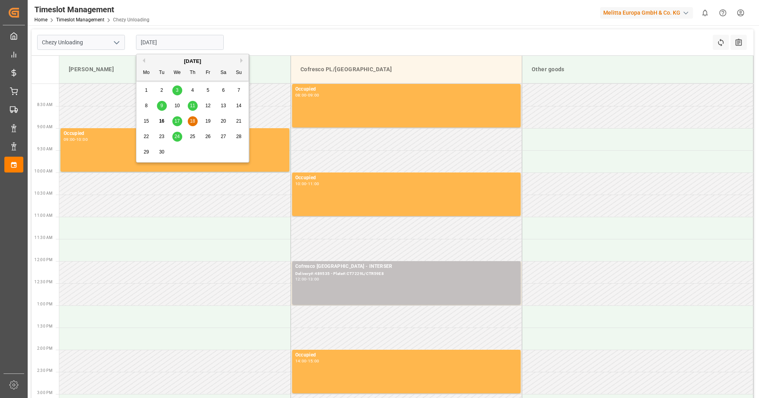 The height and width of the screenshot is (398, 759). What do you see at coordinates (162, 90) in the screenshot?
I see `div: Choose Tuesday, September 2nd, 2025` at bounding box center [162, 90].